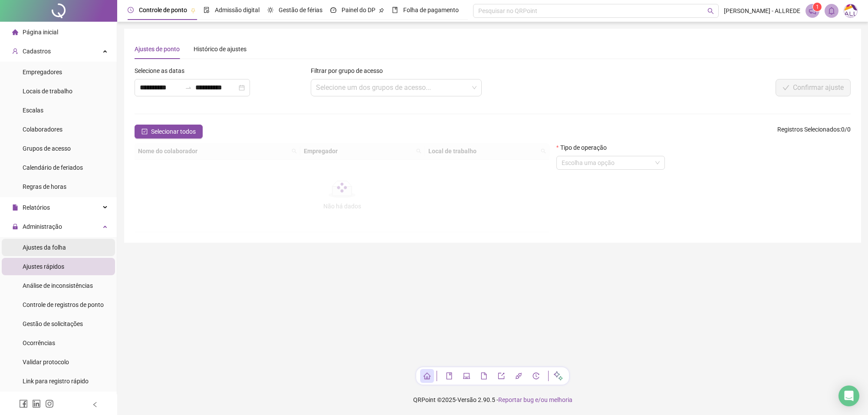  Describe the element at coordinates (851, 11) in the screenshot. I see `img: 75003` at that location.